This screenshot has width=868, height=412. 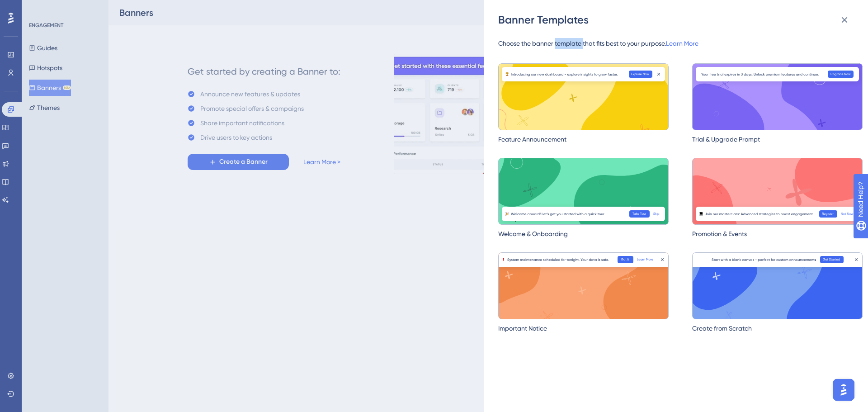 What do you see at coordinates (583, 97) in the screenshot?
I see `img: Feature Announcement` at bounding box center [583, 97].